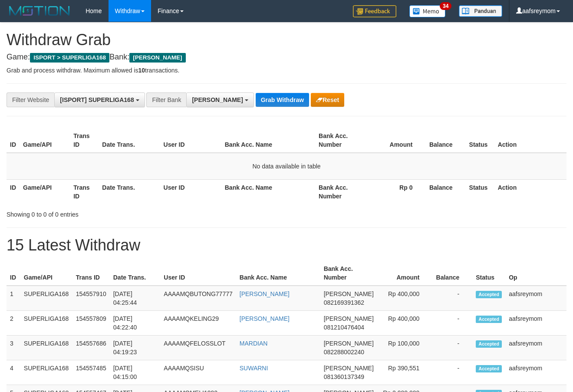 This screenshot has width=573, height=392. Describe the element at coordinates (405, 372) in the screenshot. I see `td: Rp 390,551` at that location.